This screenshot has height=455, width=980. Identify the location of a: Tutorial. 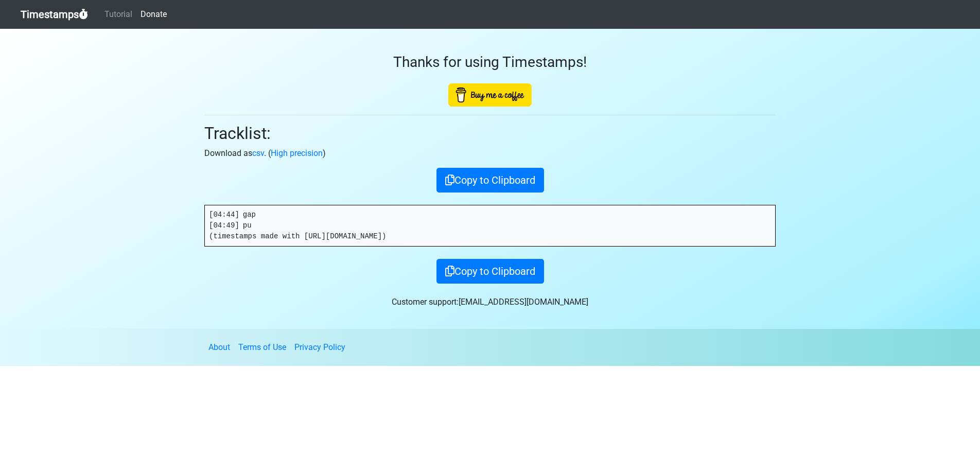
(118, 14).